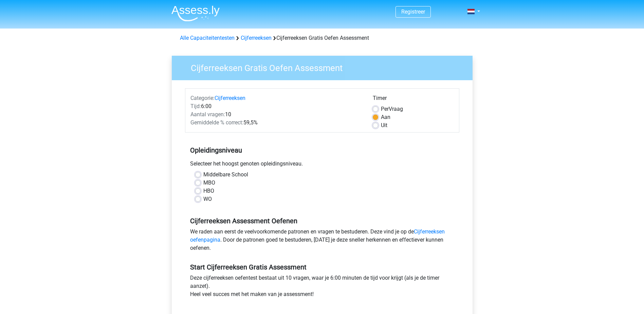  Describe the element at coordinates (392, 109) in the screenshot. I see `label: Vraag` at that location.